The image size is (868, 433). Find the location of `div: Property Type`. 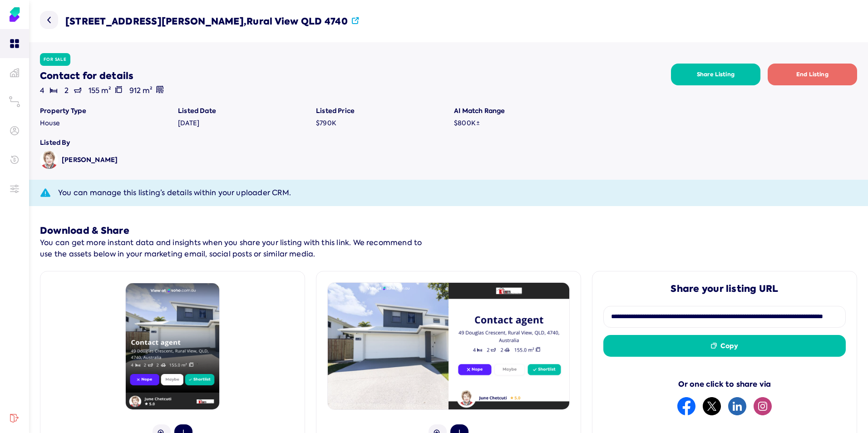

div: Property Type is located at coordinates (104, 111).